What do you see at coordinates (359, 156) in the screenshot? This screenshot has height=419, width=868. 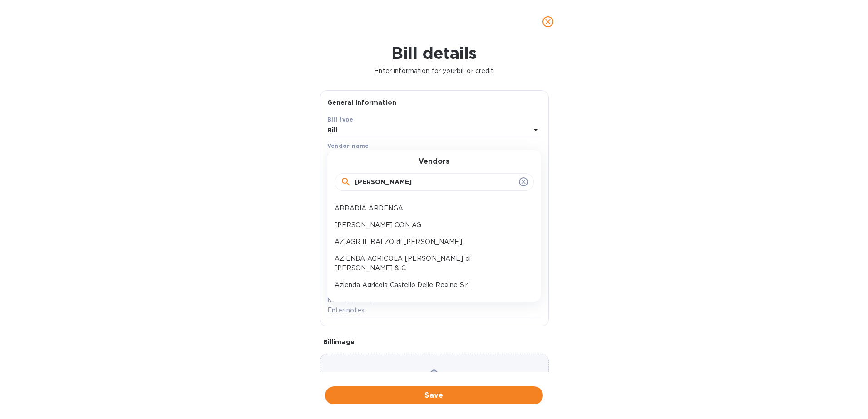 I see `p: Select vendor name` at bounding box center [359, 156].